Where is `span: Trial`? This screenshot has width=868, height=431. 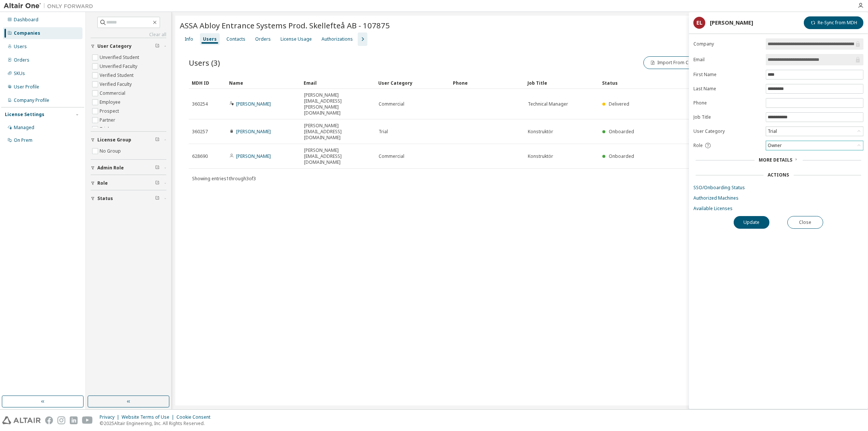
span: Trial is located at coordinates (383, 131).